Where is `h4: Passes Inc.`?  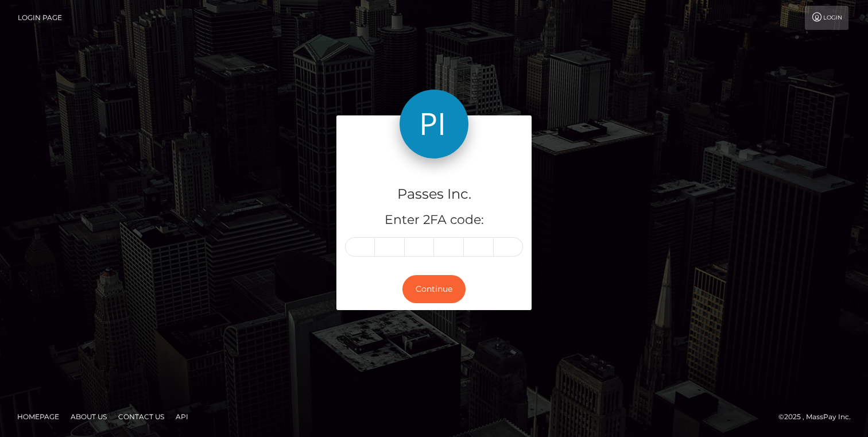 h4: Passes Inc. is located at coordinates (434, 194).